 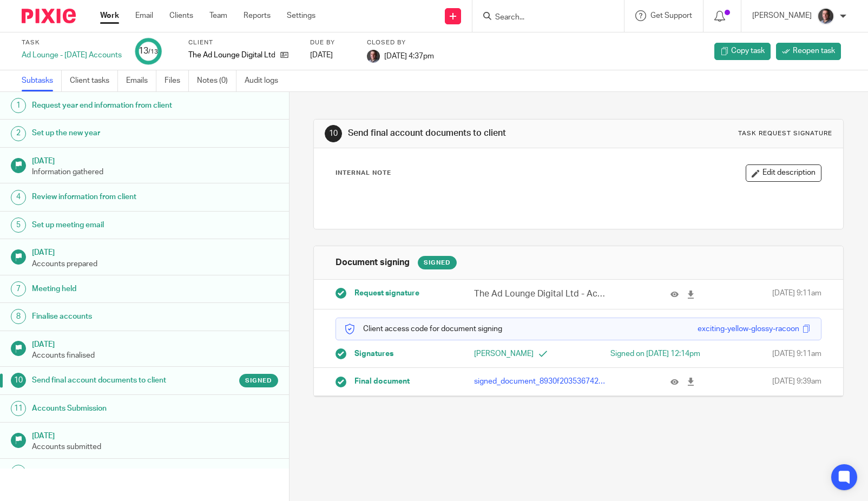 What do you see at coordinates (42, 81) in the screenshot?
I see `a: Subtasks` at bounding box center [42, 81].